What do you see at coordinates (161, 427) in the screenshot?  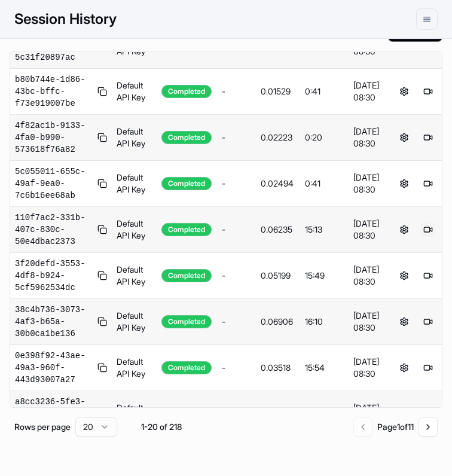 I see `div: 1-20 of 218` at bounding box center [161, 427].